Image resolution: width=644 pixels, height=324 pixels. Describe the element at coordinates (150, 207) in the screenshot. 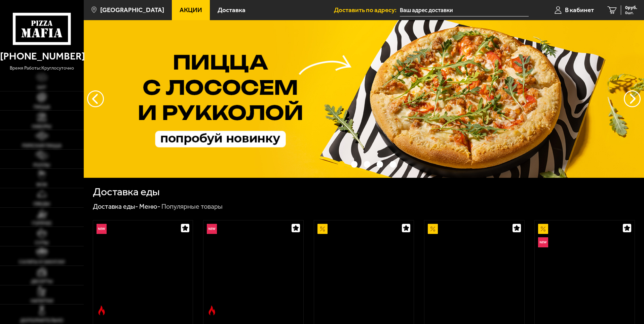

I see `a: Меню-` at that location.